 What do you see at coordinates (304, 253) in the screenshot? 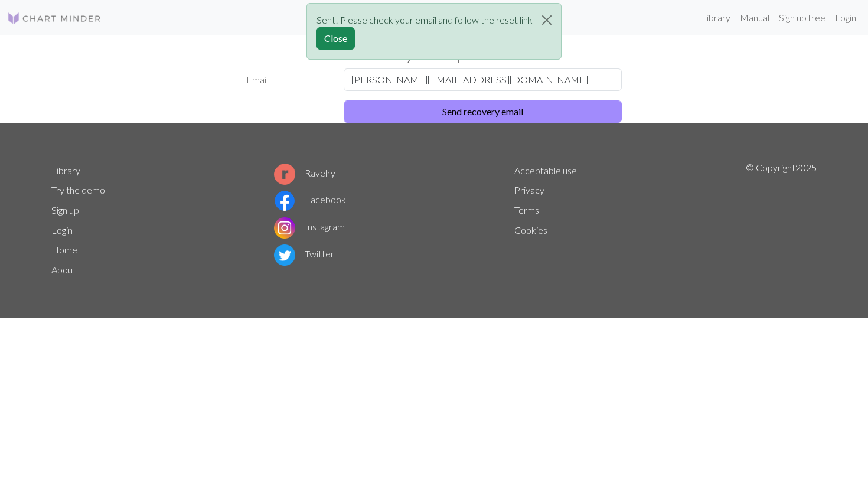
I see `a: Twitter` at bounding box center [304, 253].